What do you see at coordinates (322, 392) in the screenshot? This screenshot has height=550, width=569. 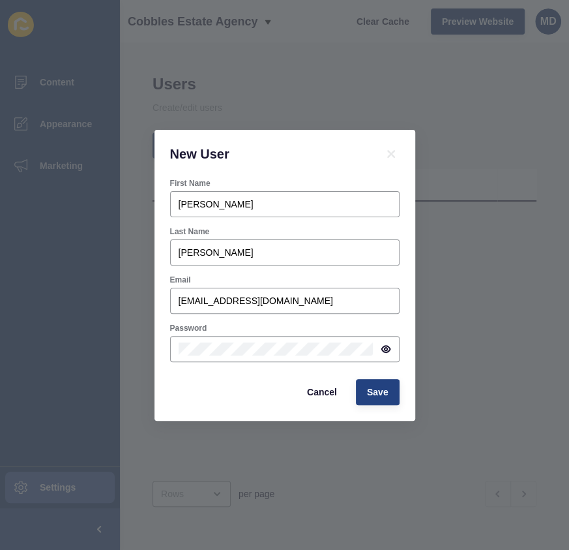 I see `span: Cancel` at bounding box center [322, 392].